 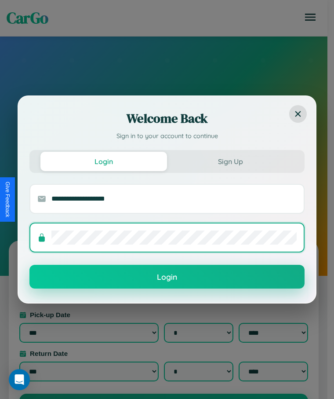 What do you see at coordinates (230, 161) in the screenshot?
I see `button: Sign Up` at bounding box center [230, 161].